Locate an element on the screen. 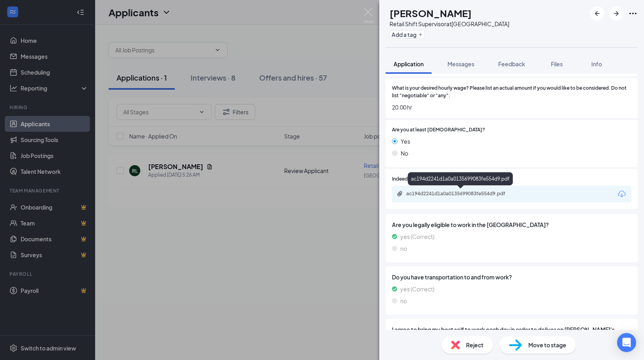  span: Messages is located at coordinates (461, 64).